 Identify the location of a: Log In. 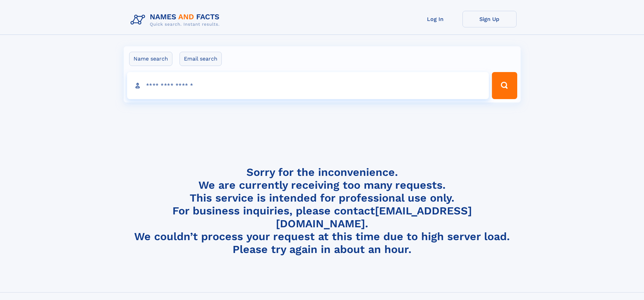
(436, 19).